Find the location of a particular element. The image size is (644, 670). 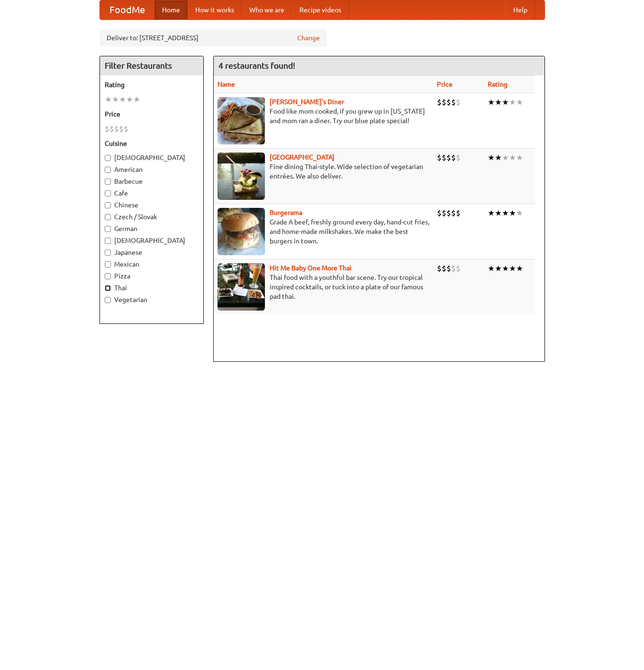

h5: Price is located at coordinates (152, 114).